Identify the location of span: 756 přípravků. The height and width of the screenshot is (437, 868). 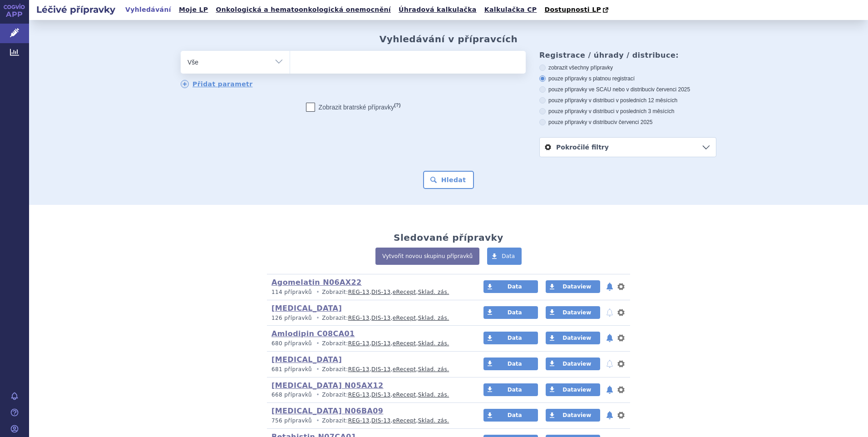
(292, 421).